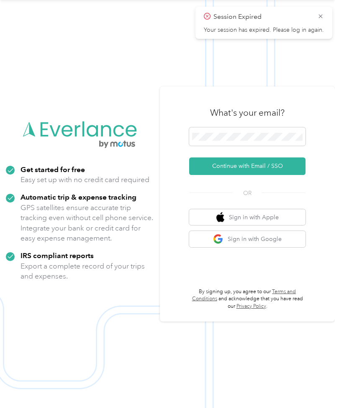 This screenshot has height=408, width=339. Describe the element at coordinates (247, 166) in the screenshot. I see `button: Continue with Email / SSO` at that location.